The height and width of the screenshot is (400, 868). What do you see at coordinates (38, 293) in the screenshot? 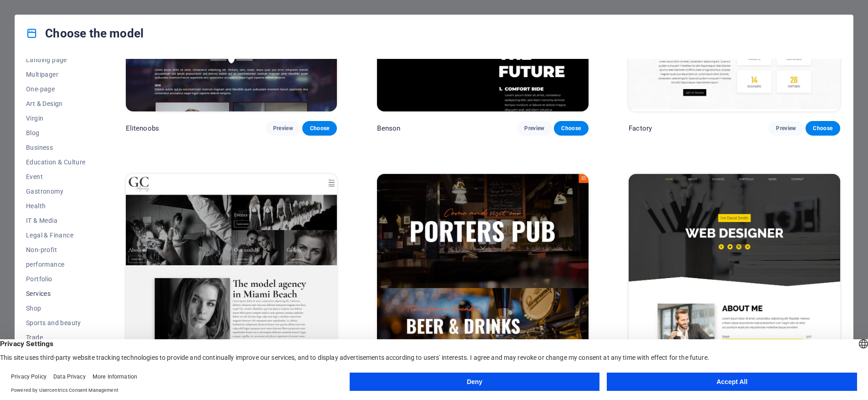
I see `font: Services` at bounding box center [38, 293].